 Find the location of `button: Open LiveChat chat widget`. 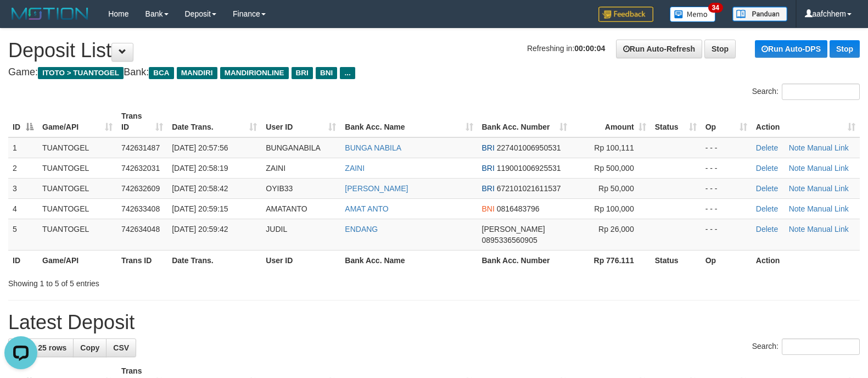

button: Open LiveChat chat widget is located at coordinates (21, 21).